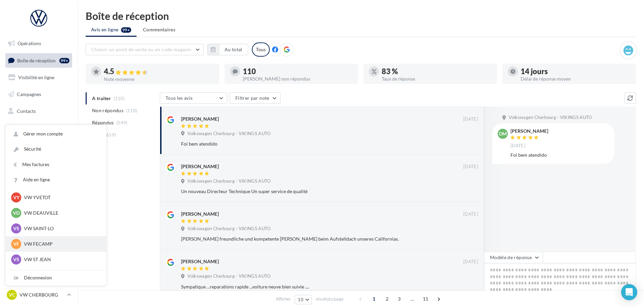 This screenshot has height=307, width=644. I want to click on span: Tous les avis, so click(179, 98).